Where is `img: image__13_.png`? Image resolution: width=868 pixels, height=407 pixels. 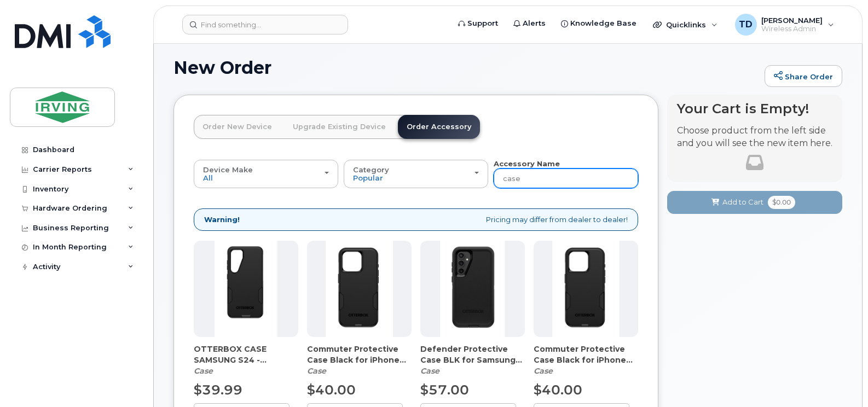
img: image__13_.png is located at coordinates (473, 289).